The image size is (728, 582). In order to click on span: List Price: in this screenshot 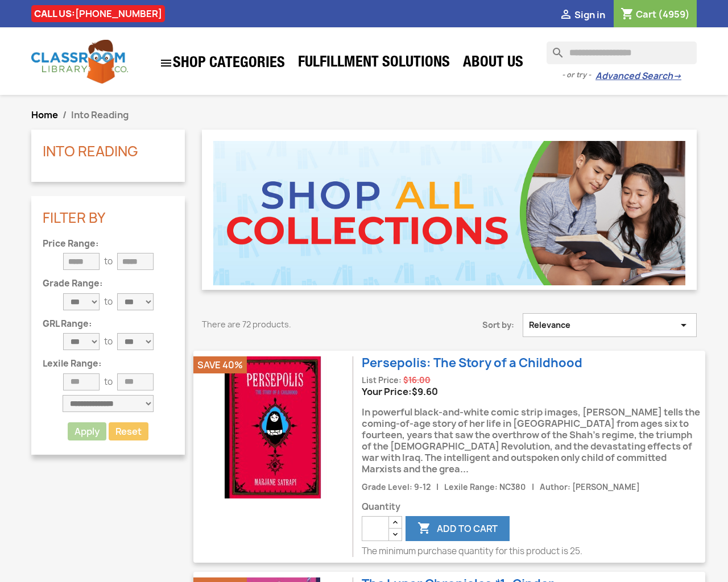, I will do `click(382, 380)`.